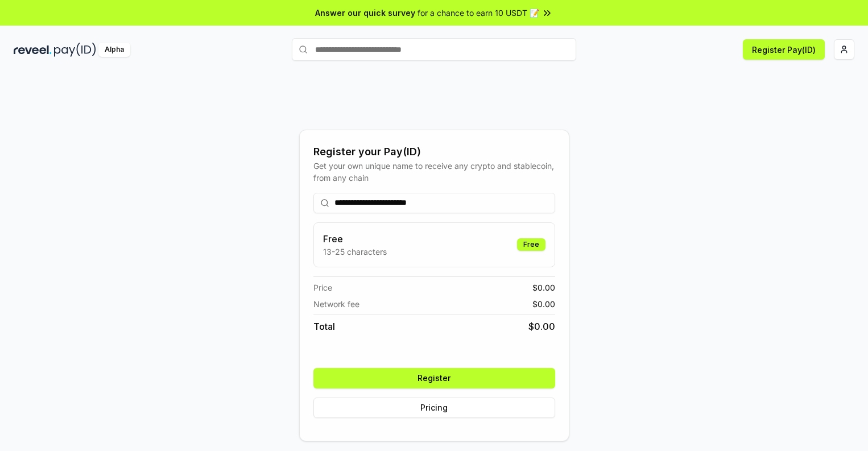 This screenshot has height=451, width=868. What do you see at coordinates (33, 49) in the screenshot?
I see `img: reveel_dark` at bounding box center [33, 49].